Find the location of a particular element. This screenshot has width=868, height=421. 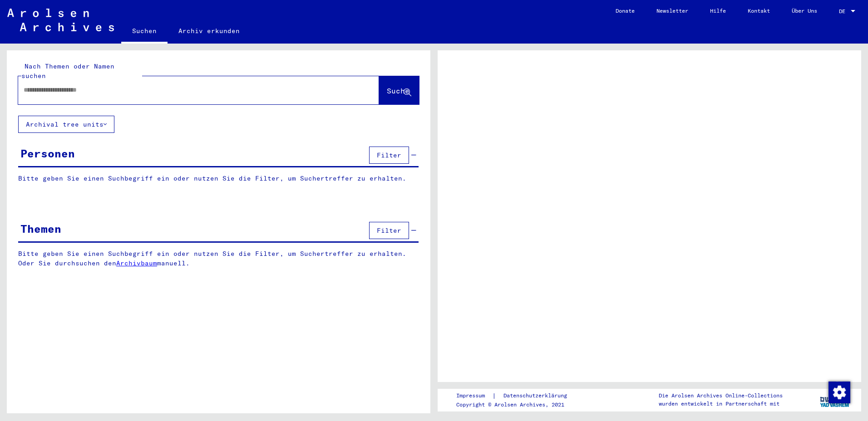

span: Suche is located at coordinates (398, 91).